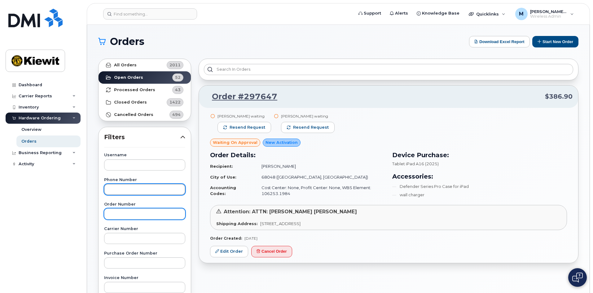 The image size is (593, 293). I want to click on span: 52, so click(178, 77).